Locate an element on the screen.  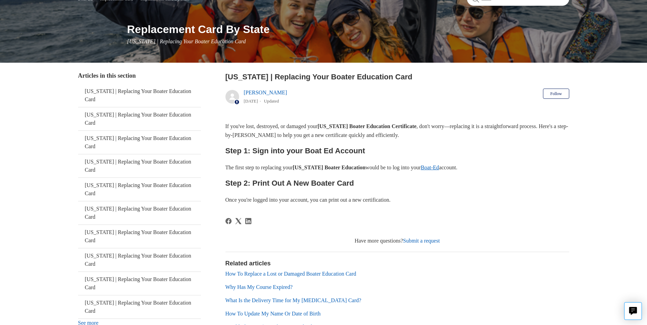
p: Once you're logged into your account, you can print out a new certification. is located at coordinates (397, 200).